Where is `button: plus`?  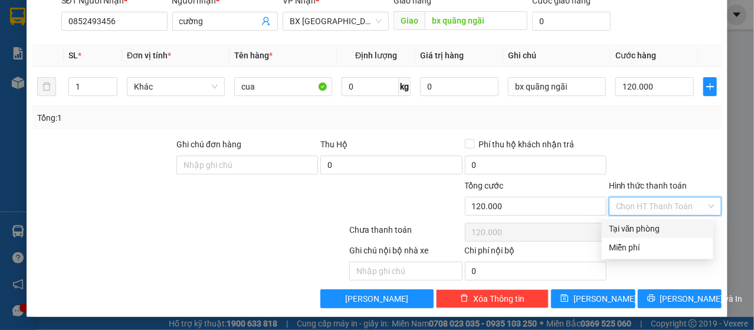
button: plus is located at coordinates (710, 87).